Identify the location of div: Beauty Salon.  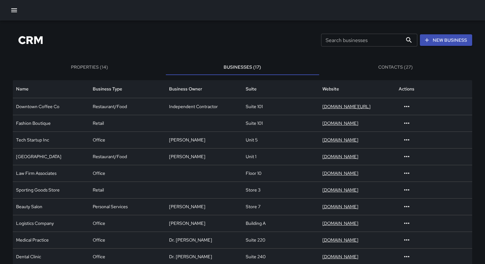
(51, 207).